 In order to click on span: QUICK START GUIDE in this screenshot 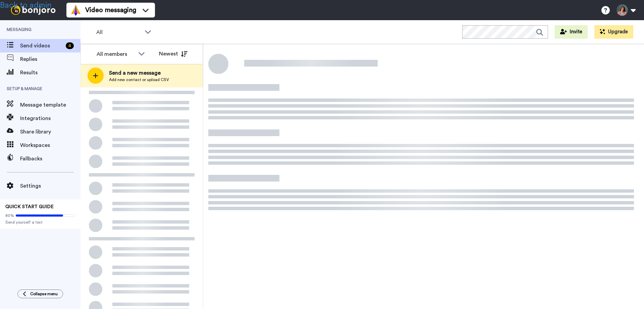, I will do `click(30, 207)`.